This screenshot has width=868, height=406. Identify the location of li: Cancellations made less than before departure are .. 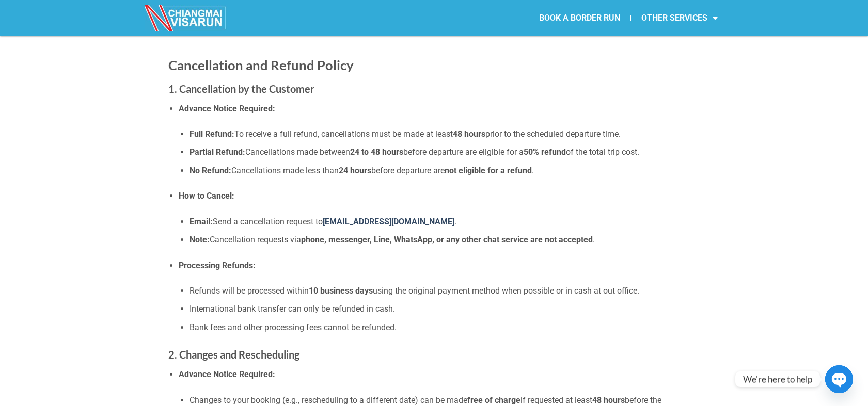
(444, 170).